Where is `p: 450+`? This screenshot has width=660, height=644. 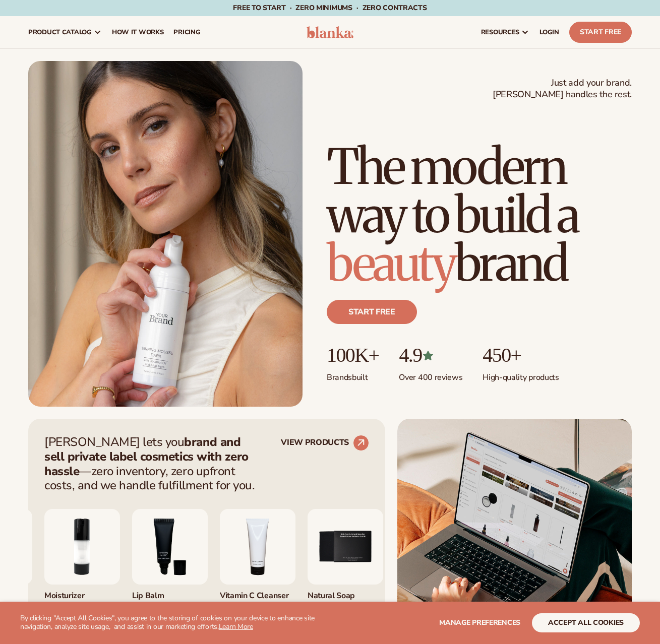 p: 450+ is located at coordinates (520, 355).